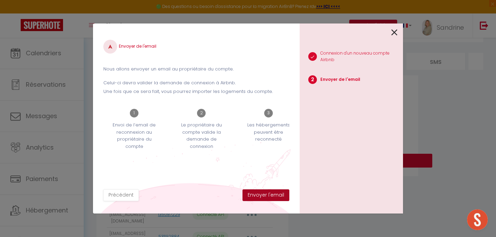 The height and width of the screenshot is (237, 496). What do you see at coordinates (202, 135) in the screenshot?
I see `p: Le propriétaire du compte valide la demande de connexion` at bounding box center [202, 135].